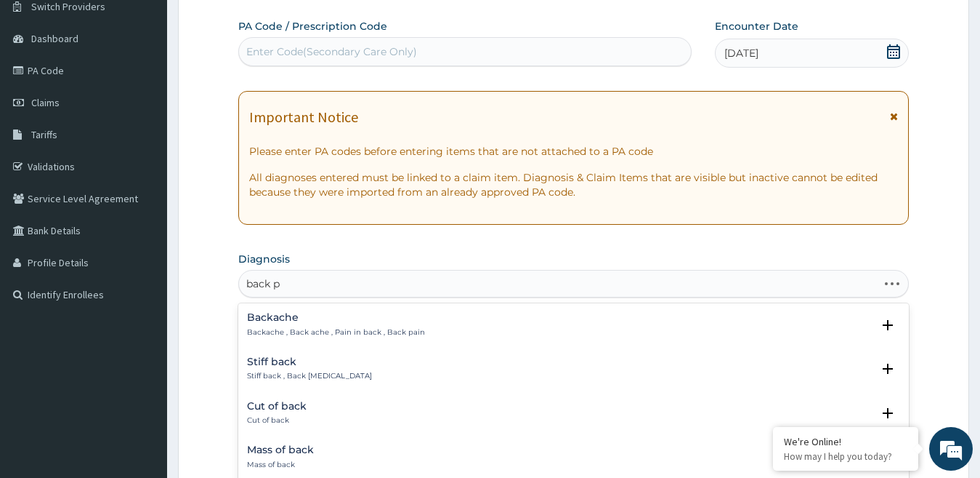 Image resolution: width=980 pixels, height=478 pixels. Describe the element at coordinates (574, 151) in the screenshot. I see `p: Please enter PA codes before entering items that are not attached to a PA code` at that location.